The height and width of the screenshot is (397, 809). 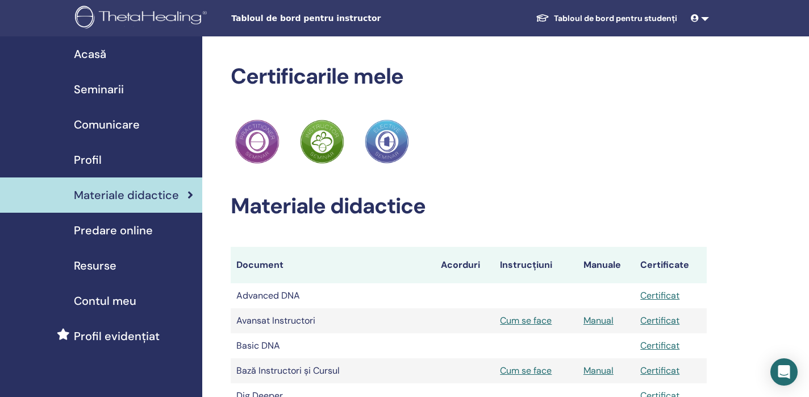 What do you see at coordinates (784, 372) in the screenshot?
I see `div: Open Intercom Messenger` at bounding box center [784, 372].